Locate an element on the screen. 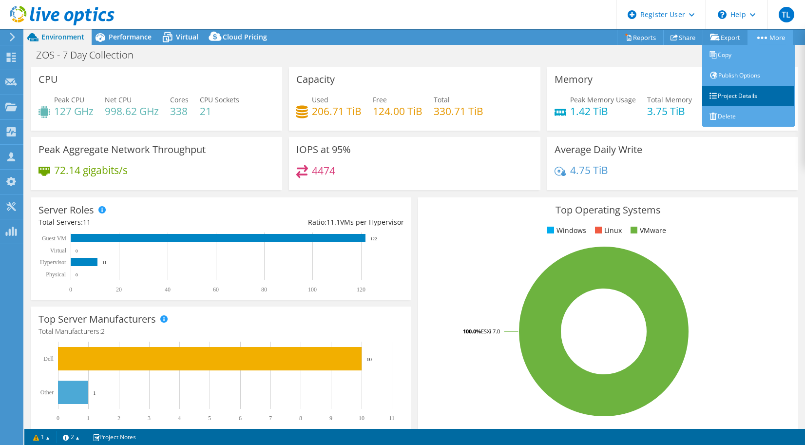  text: Physical is located at coordinates (56, 274).